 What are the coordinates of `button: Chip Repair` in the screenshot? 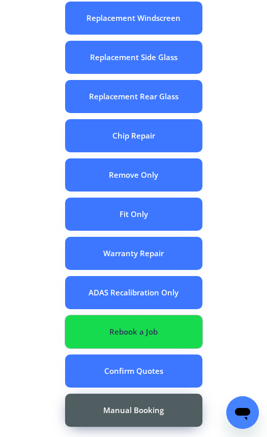 It's located at (134, 135).